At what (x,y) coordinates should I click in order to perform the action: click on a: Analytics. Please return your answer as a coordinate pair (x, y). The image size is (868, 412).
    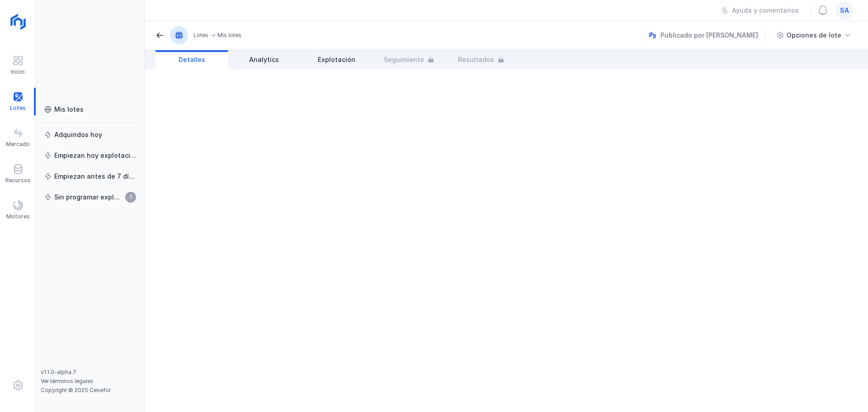
    Looking at the image, I should click on (264, 60).